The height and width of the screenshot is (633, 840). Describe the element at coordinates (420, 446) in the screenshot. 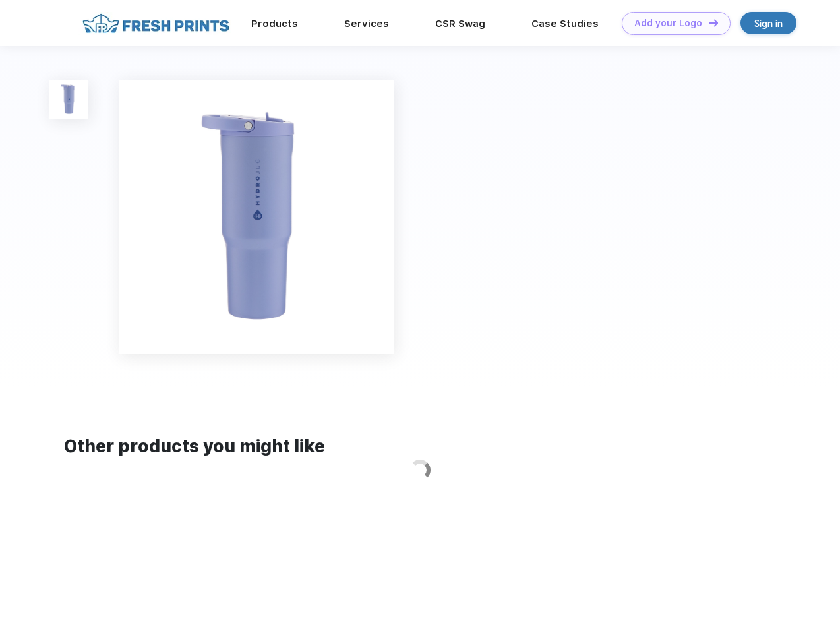

I see `div: Other products you might like` at that location.